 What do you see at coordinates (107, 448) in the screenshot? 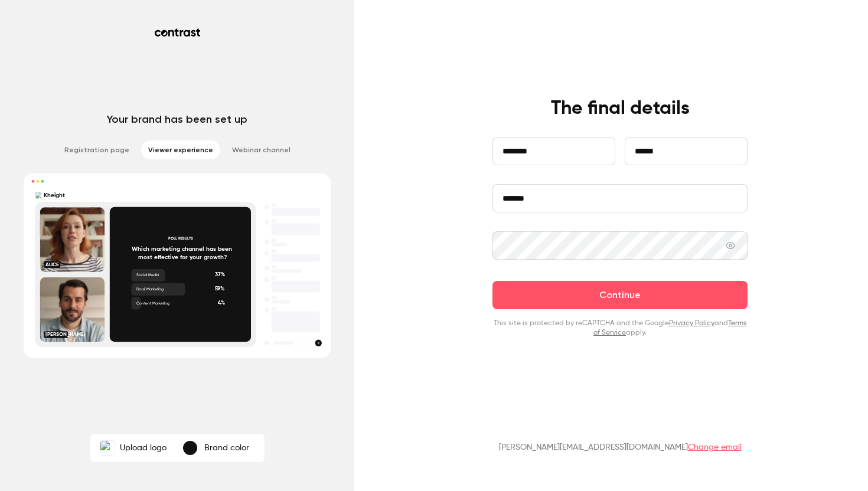
I see `img: Kheight` at bounding box center [107, 448].